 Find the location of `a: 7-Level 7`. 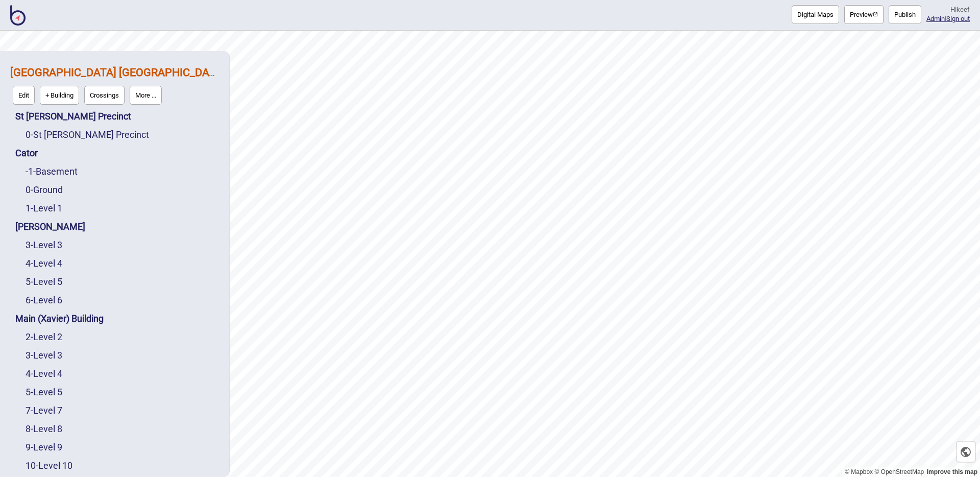

a: 7-Level 7 is located at coordinates (44, 410).